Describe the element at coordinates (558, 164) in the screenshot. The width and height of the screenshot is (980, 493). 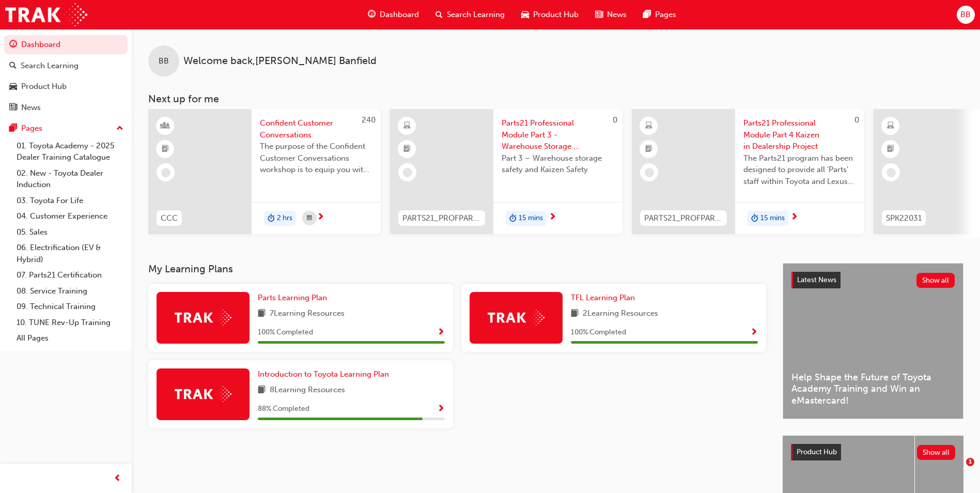
I see `span: Part 3 – Warehouse storage safety and Kaizen Safety` at that location.